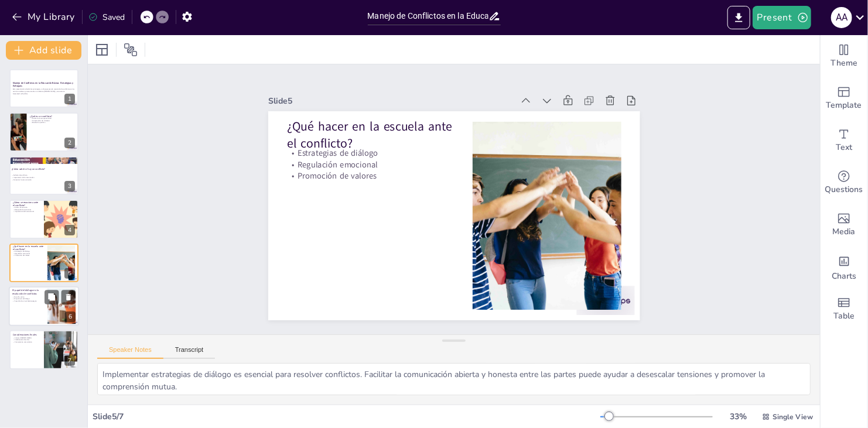  I want to click on button: Delete Slide, so click(69, 297).